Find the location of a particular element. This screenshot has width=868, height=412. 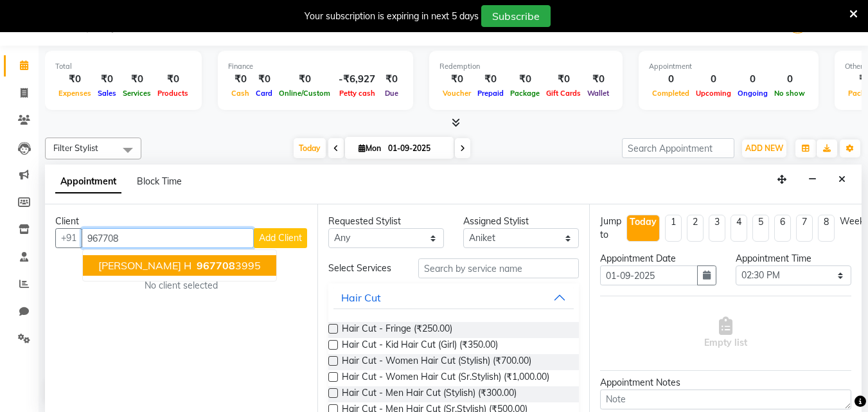

div: Finance is located at coordinates (316, 66).